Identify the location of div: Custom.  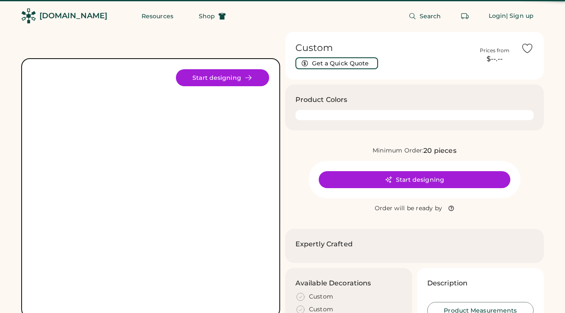
(321, 296).